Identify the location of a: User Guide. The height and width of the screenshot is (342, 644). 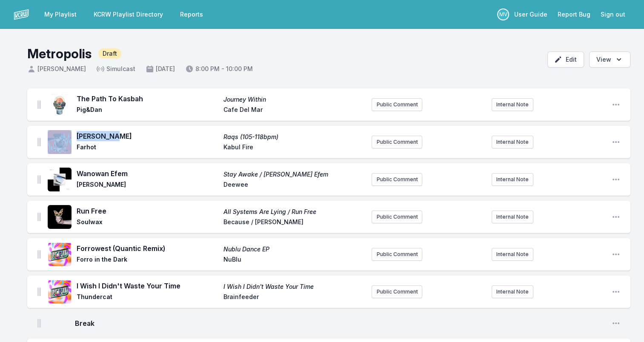
(531, 14).